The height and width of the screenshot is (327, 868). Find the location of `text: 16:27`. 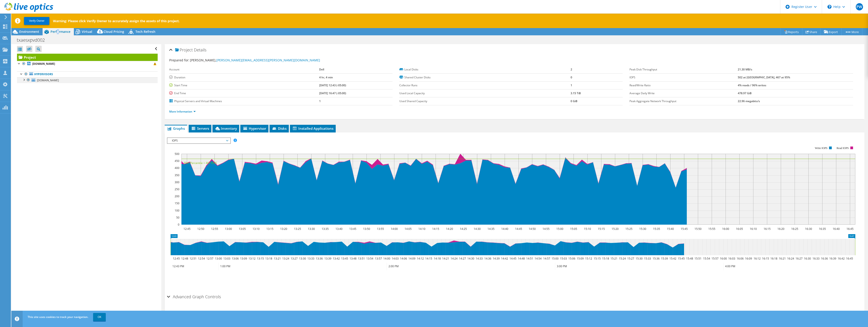

text: 16:27 is located at coordinates (799, 258).